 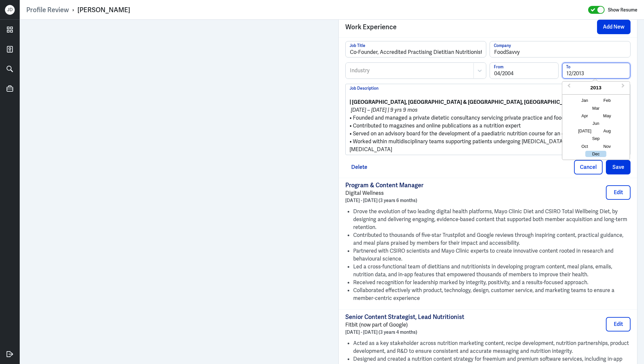 I want to click on div: Choose February 2013, so click(x=607, y=100).